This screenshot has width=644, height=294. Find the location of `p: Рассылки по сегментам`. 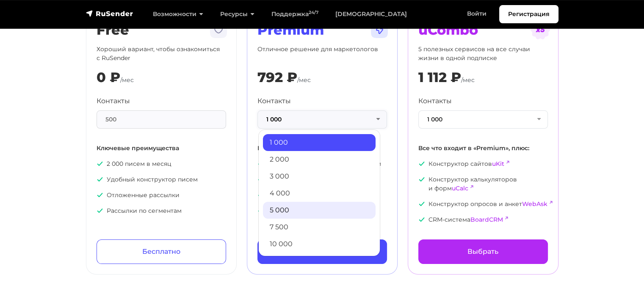

p: Рассылки по сегментам is located at coordinates (161, 211).